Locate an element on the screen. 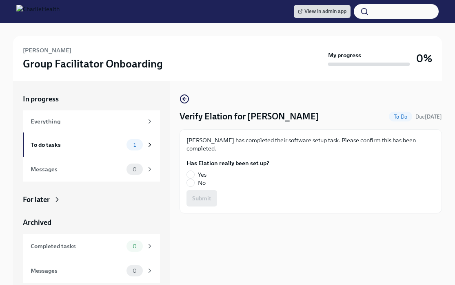 Image resolution: width=455 pixels, height=285 pixels. a: In progress is located at coordinates (91, 99).